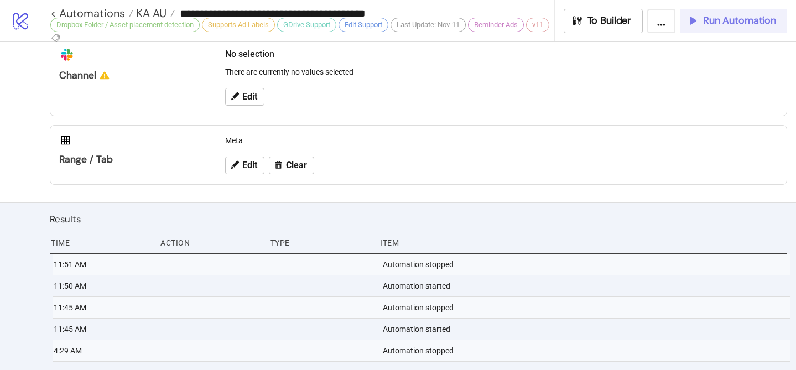 This screenshot has width=796, height=370. What do you see at coordinates (734, 21) in the screenshot?
I see `button: Run Automation` at bounding box center [734, 21].